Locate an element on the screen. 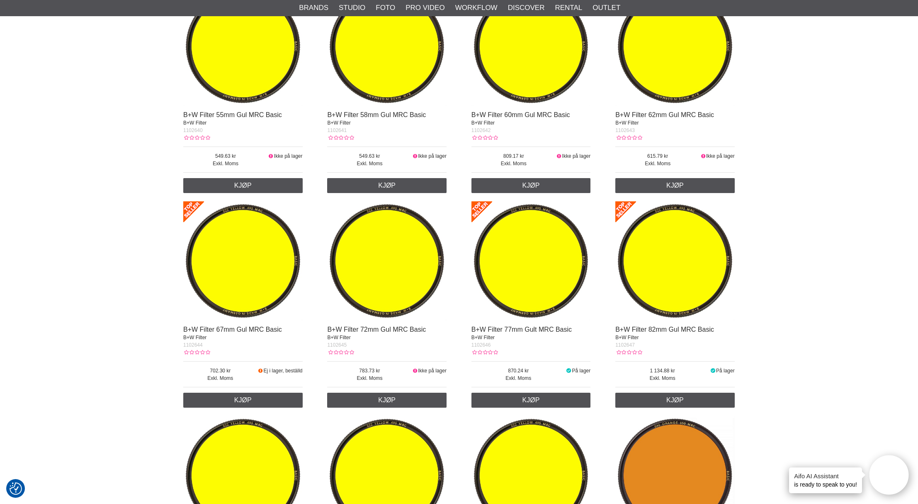  a: Outlet is located at coordinates (606, 8).